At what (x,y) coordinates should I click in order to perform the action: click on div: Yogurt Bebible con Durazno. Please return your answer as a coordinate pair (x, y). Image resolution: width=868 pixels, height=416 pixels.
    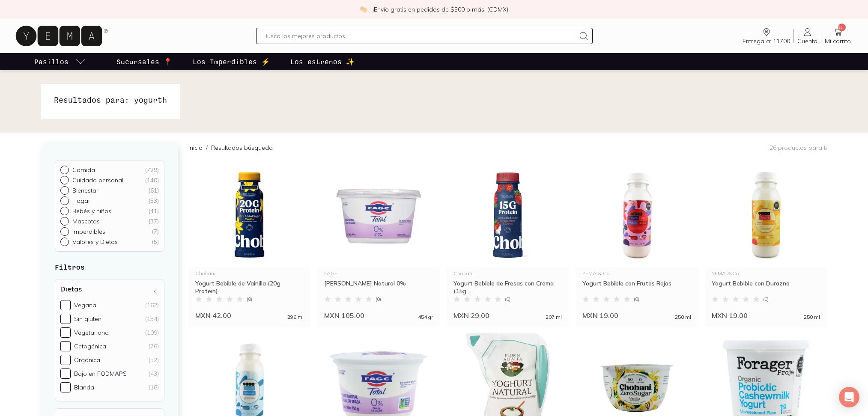
    Looking at the image, I should click on (766, 287).